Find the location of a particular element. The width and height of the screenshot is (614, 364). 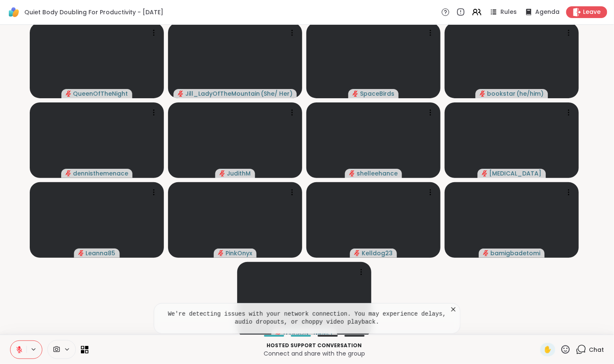

span: dennisthemenace is located at coordinates (101, 173).